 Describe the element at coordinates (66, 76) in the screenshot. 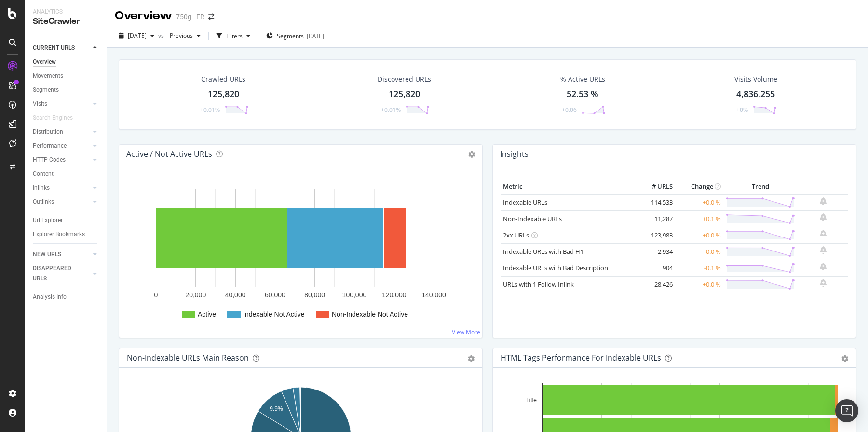

I see `a: Movements` at that location.